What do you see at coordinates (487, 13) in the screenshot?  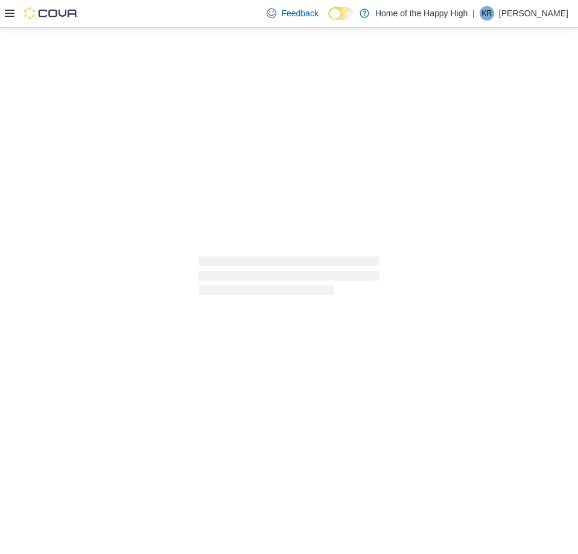 I see `div: Kyle Riglin` at bounding box center [487, 13].